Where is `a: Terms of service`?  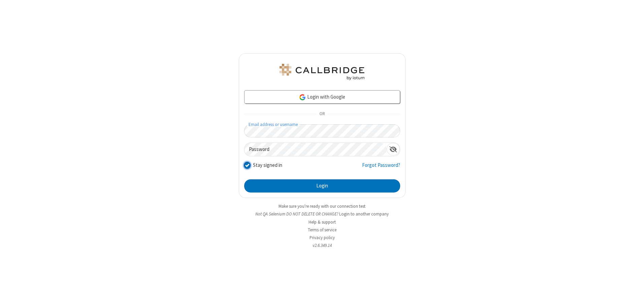 a: Terms of service is located at coordinates (322, 230).